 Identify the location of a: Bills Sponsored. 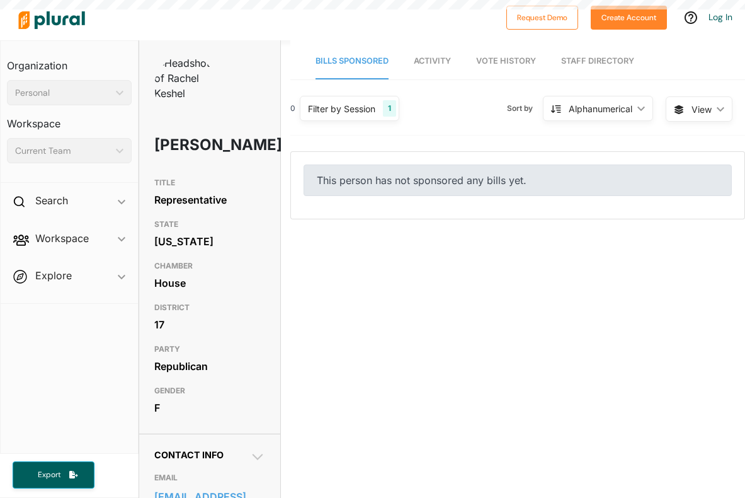
(352, 61).